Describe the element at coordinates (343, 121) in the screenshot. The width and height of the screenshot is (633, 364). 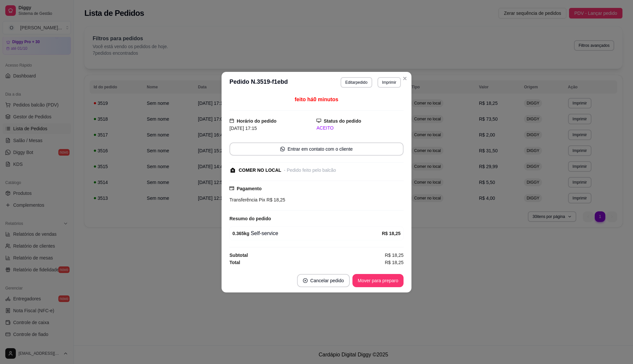
I see `strong: Status do pedido` at that location.